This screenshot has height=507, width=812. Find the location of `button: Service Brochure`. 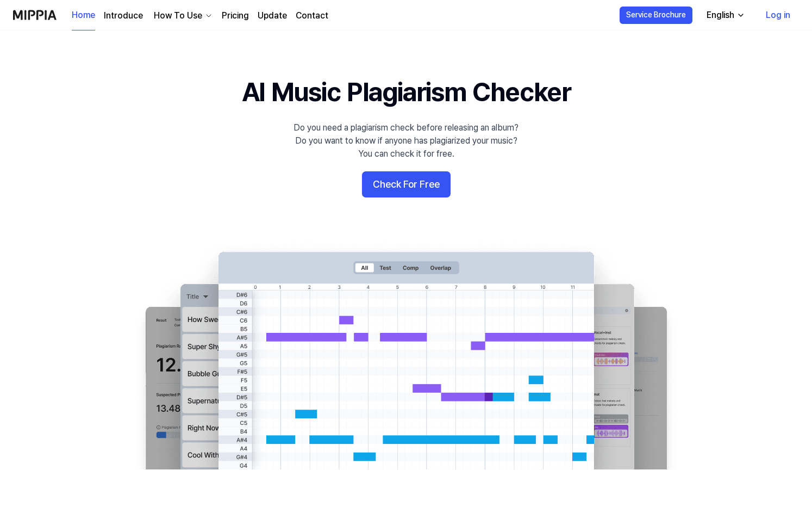

button: Service Brochure is located at coordinates (656, 15).